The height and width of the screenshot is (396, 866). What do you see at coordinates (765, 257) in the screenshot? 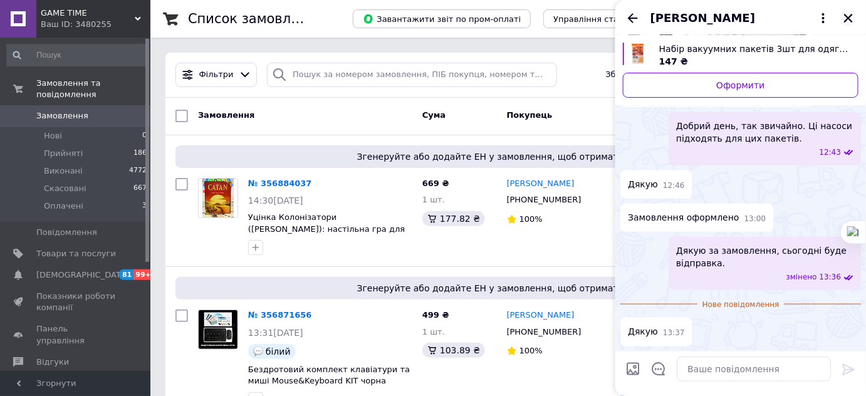
I see `span: Дякую за замовлення, сьогодні буде відправка.` at bounding box center [765, 257].